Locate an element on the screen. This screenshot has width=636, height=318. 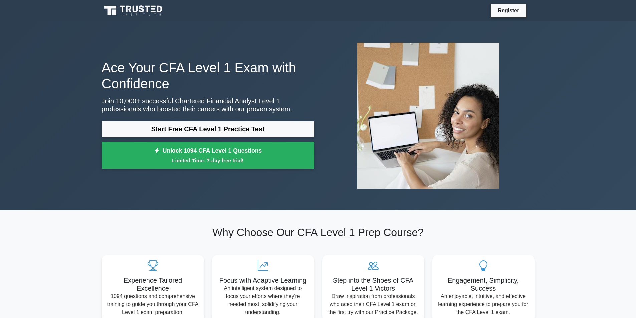
p: Draw inspiration from professionals who aced their CFA Level 1 exam on the first try with our Pra... is located at coordinates (374, 305).